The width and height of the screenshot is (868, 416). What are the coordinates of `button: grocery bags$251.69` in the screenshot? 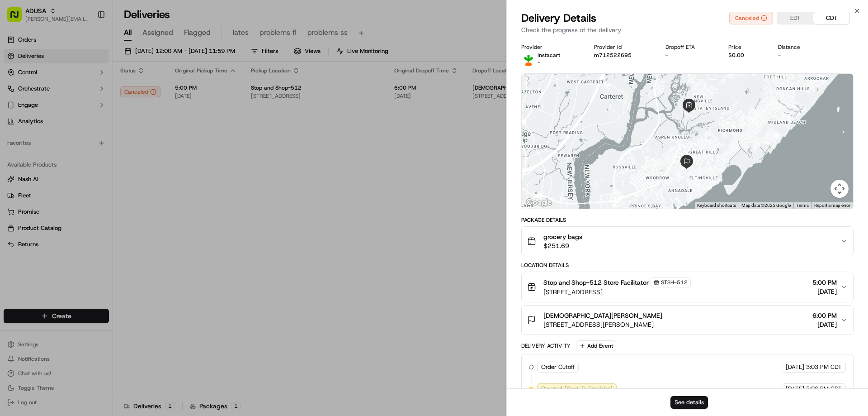 It's located at (688, 241).